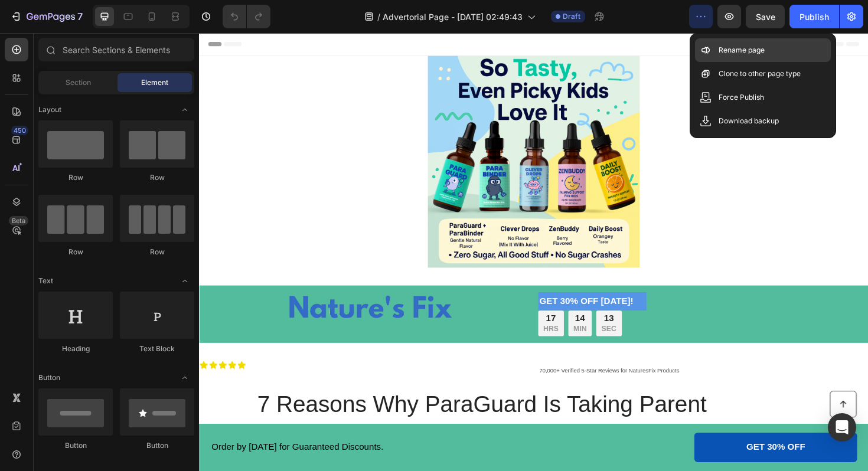 The image size is (868, 471). What do you see at coordinates (20, 130) in the screenshot?
I see `div: 450` at bounding box center [20, 130].